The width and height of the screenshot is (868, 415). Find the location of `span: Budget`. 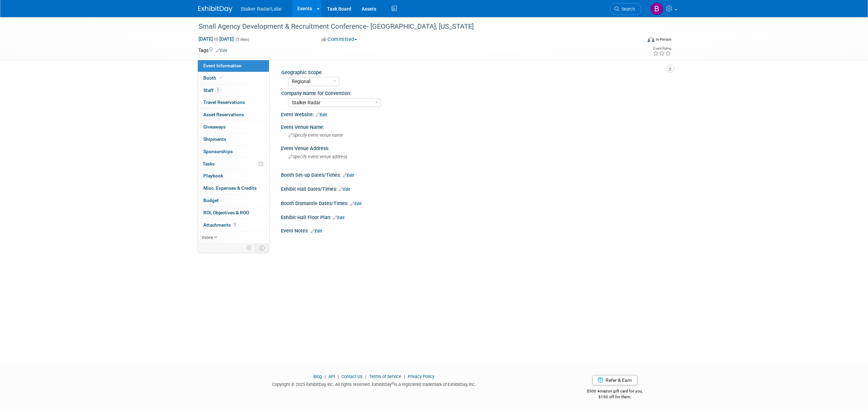

span: Budget is located at coordinates (211, 200).